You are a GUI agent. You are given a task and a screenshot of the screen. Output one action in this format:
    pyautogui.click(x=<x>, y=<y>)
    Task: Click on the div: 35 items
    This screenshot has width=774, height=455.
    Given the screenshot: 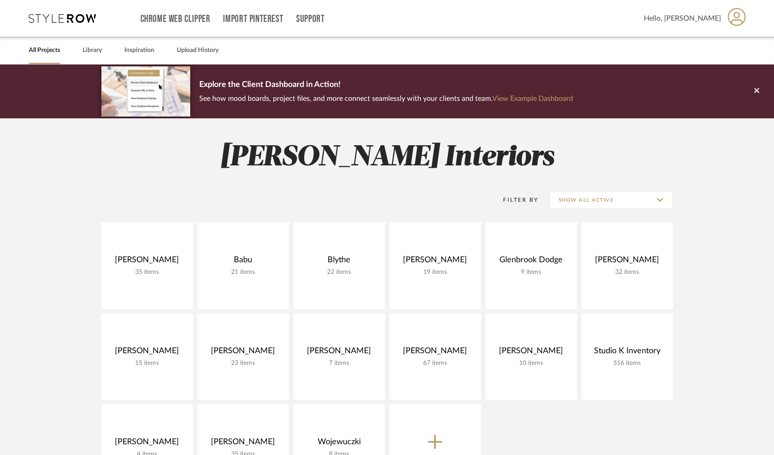 What is the action you would take?
    pyautogui.click(x=147, y=272)
    